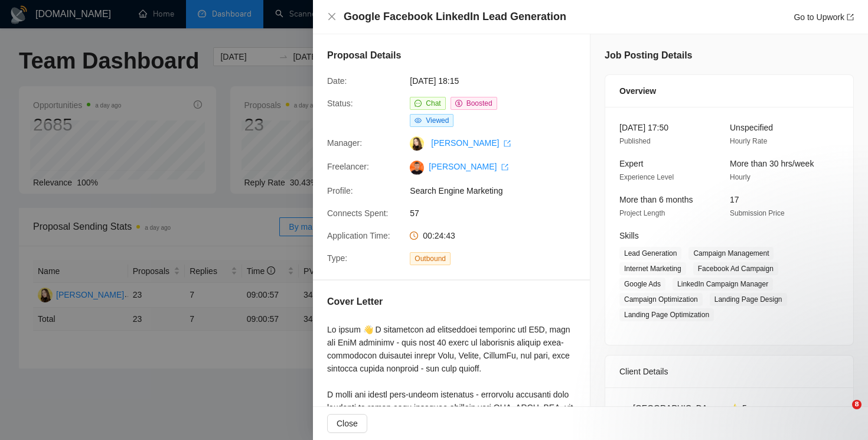  I want to click on span: Experience Level, so click(647, 177).